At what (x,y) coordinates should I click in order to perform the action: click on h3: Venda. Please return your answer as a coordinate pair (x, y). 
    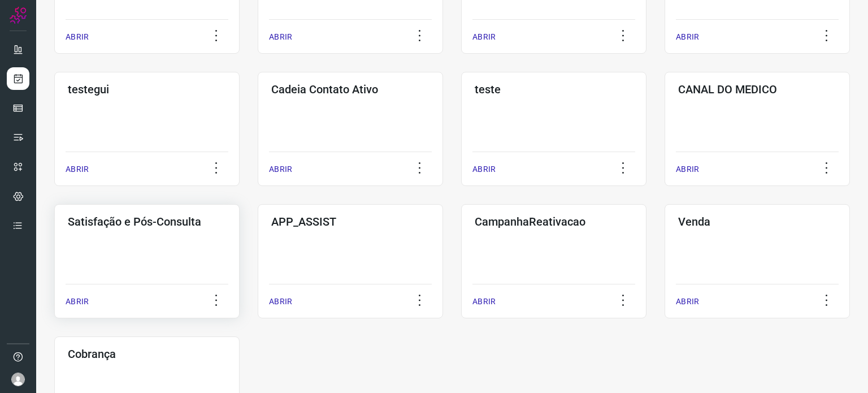
    Looking at the image, I should click on (757, 222).